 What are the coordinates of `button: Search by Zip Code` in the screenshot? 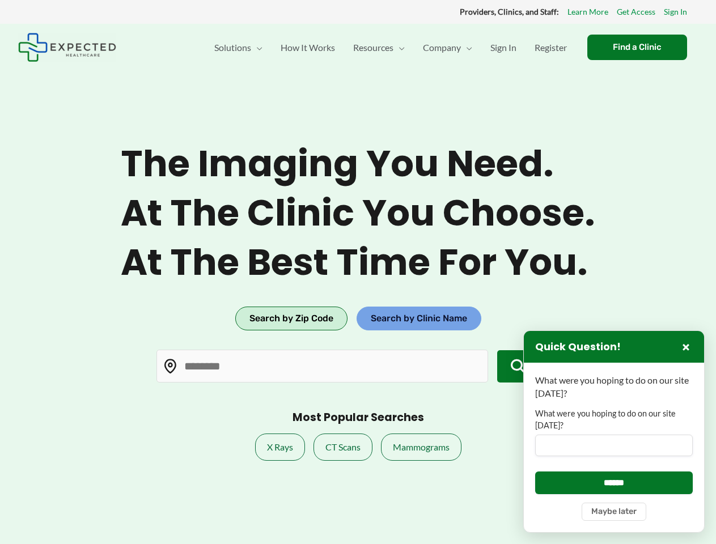 It's located at (291, 318).